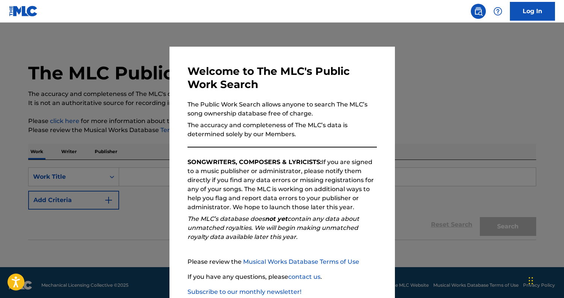  Describe the element at coordinates (255, 162) in the screenshot. I see `strong: SONGWRITERS, COMPOSERS & LYRICISTS:` at that location.